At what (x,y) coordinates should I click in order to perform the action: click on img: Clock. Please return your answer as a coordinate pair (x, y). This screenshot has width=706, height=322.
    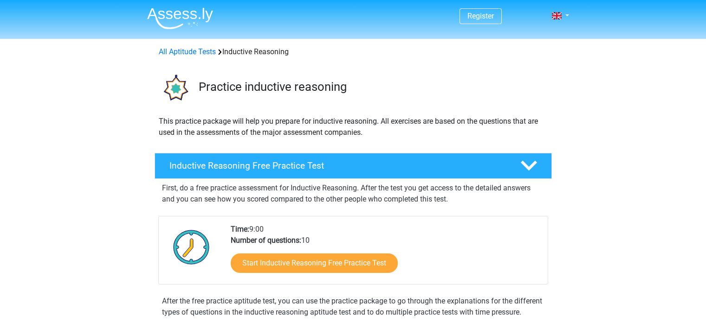
    Looking at the image, I should click on (191, 247).